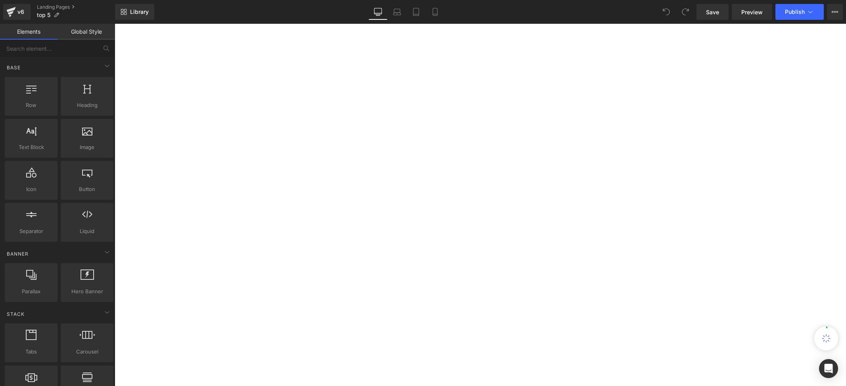  I want to click on span: Carousel, so click(87, 352).